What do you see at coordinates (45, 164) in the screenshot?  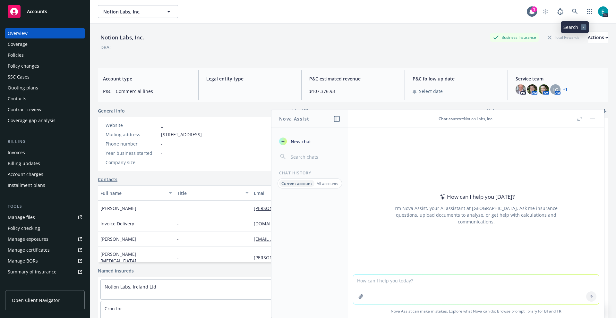 I see `a: Billing updates` at bounding box center [45, 164].